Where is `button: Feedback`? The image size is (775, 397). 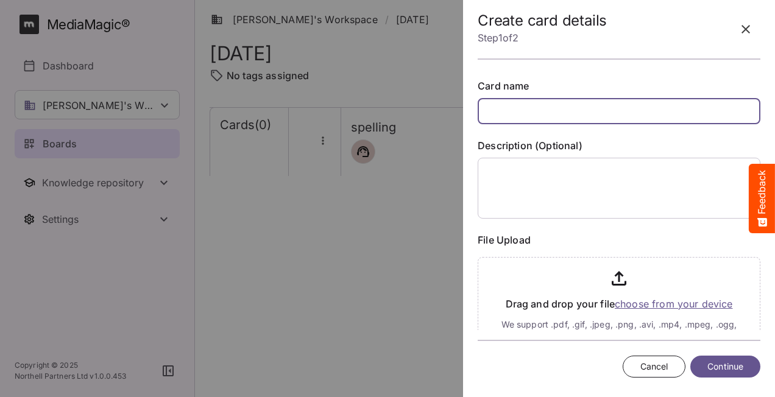
button: Feedback is located at coordinates (762, 199).